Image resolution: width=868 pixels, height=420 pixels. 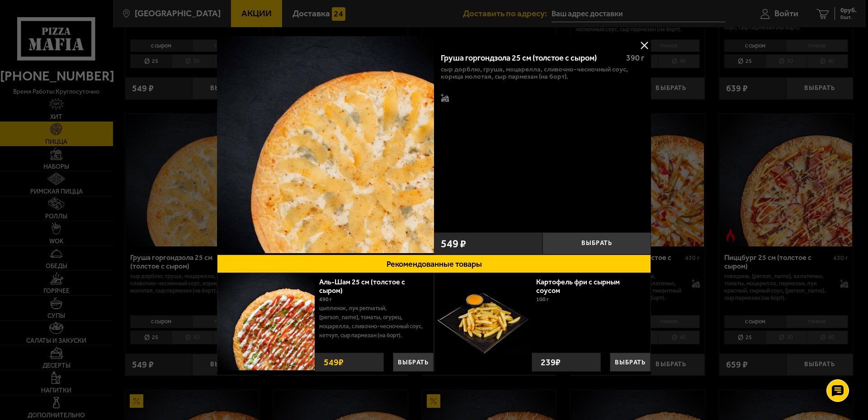 What do you see at coordinates (577, 286) in the screenshot?
I see `a: Картофель фри с сырным соусом` at bounding box center [577, 286].